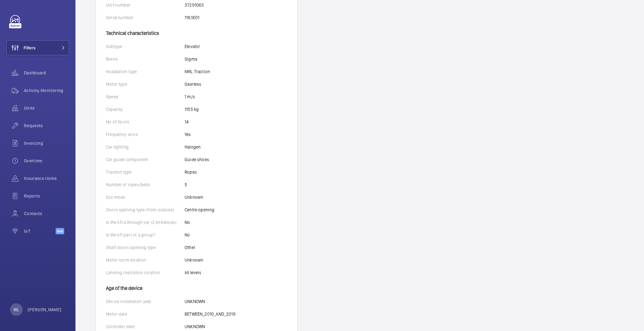 The image size is (644, 331). Describe the element at coordinates (191, 59) in the screenshot. I see `p: Sigma` at that location.